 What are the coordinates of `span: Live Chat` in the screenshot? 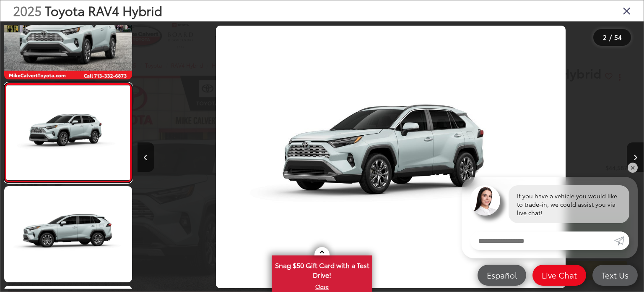 It's located at (560, 275).